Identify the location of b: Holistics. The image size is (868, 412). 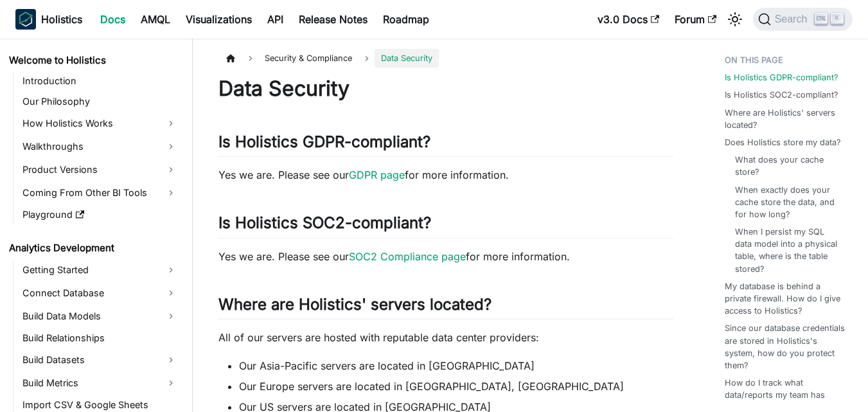
(62, 19).